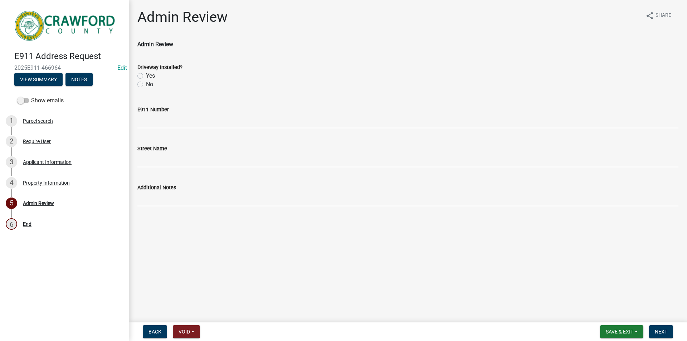 This screenshot has width=687, height=341. Describe the element at coordinates (122, 68) in the screenshot. I see `a: Edit` at that location.